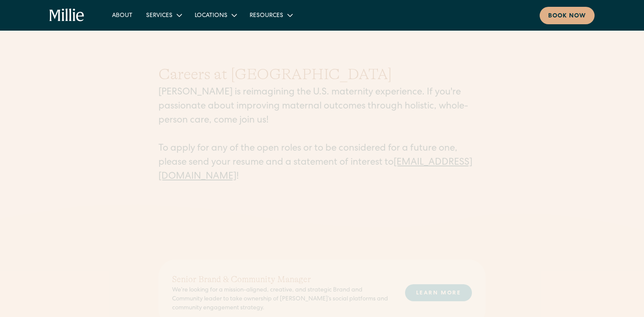 This screenshot has width=644, height=317. Describe the element at coordinates (281, 280) in the screenshot. I see `h2: Senior Brand & Community Manager` at that location.